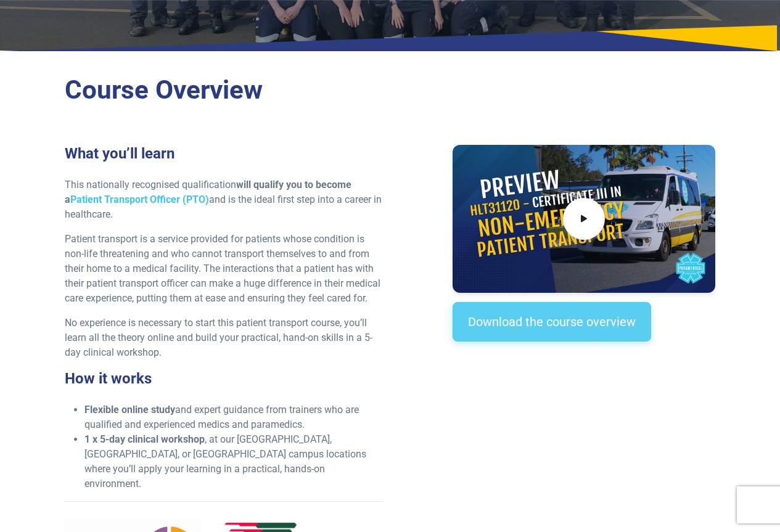 This screenshot has width=780, height=532. Describe the element at coordinates (223, 200) in the screenshot. I see `p: This nationally recognised qualification and is the ideal first step into a career in healthcare.` at that location.